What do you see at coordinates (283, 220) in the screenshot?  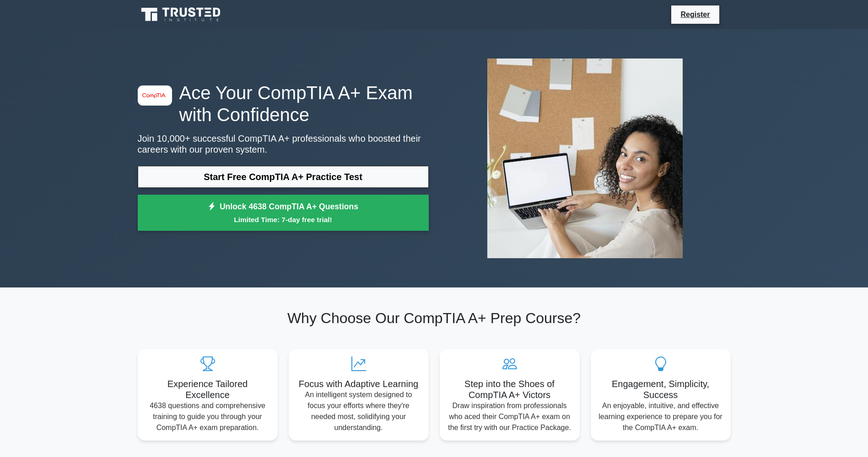 I see `small: Limited Time: 7-day free trial!` at bounding box center [283, 220].